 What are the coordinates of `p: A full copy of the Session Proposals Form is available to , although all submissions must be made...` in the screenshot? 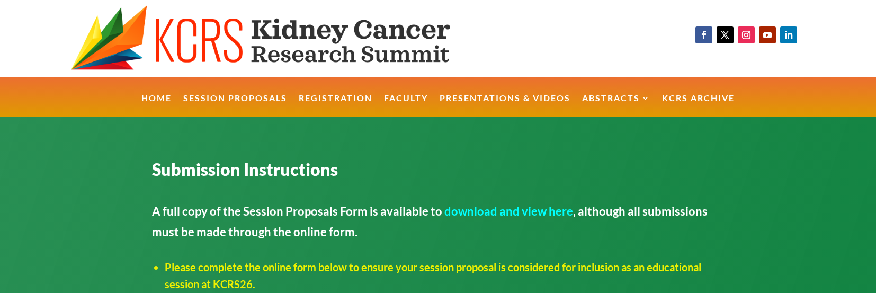 It's located at (438, 221).